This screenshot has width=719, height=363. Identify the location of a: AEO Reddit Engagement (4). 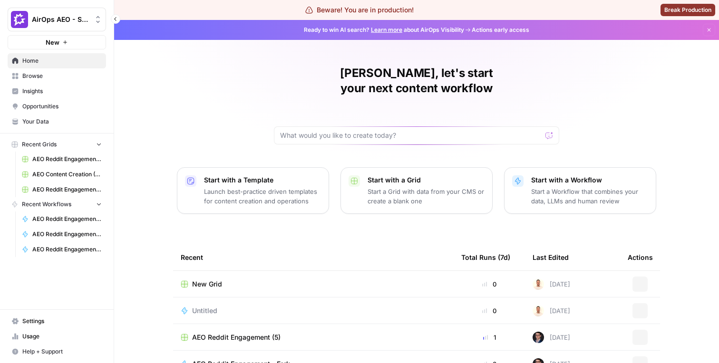
(62, 190).